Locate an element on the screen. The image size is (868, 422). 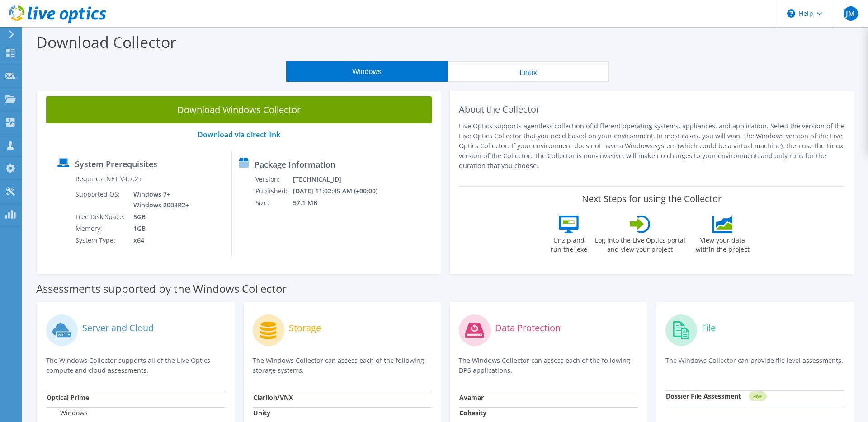
label: Unzip and run the .exe is located at coordinates (569, 243).